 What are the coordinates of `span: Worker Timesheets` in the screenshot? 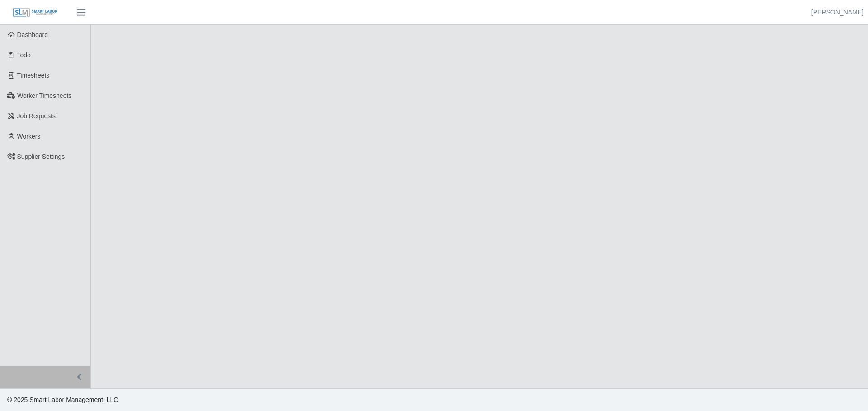 It's located at (44, 96).